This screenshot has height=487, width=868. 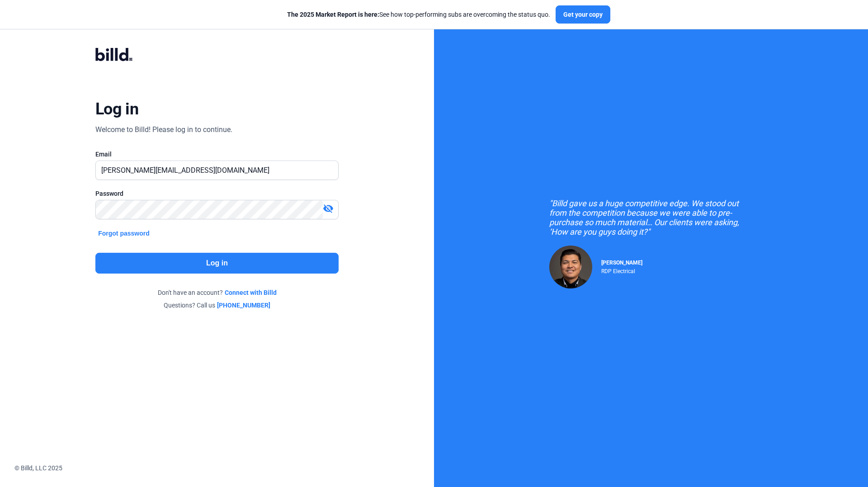 What do you see at coordinates (583, 14) in the screenshot?
I see `button: Get your copy` at bounding box center [583, 14].